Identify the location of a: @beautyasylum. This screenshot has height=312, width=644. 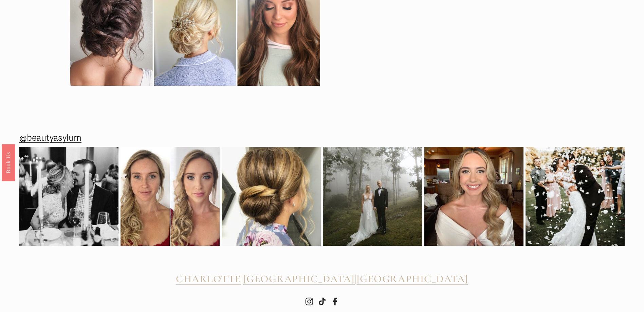
(50, 138).